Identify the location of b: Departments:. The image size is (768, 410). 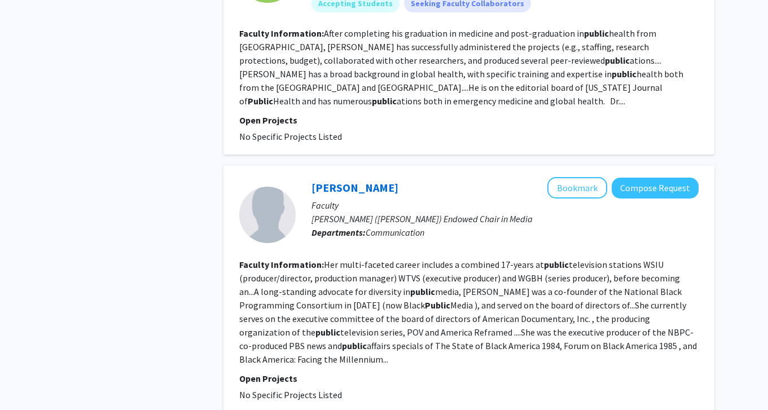
(339, 232).